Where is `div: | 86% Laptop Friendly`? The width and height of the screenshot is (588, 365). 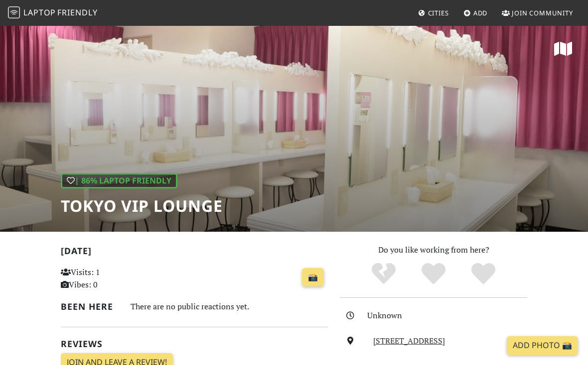 div: | 86% Laptop Friendly is located at coordinates (119, 181).